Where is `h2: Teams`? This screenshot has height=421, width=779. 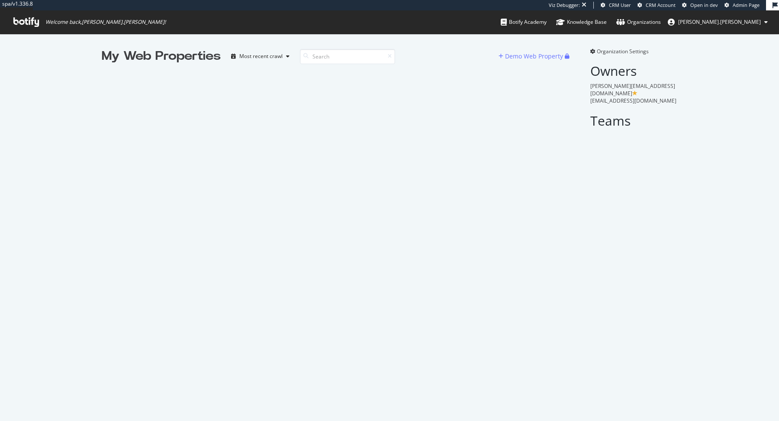 h2: Teams is located at coordinates (634, 120).